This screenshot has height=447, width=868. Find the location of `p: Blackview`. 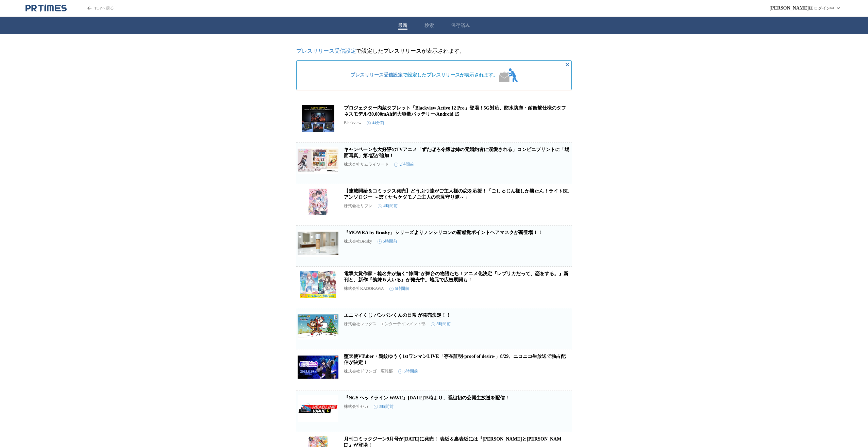

p: Blackview is located at coordinates (352, 123).